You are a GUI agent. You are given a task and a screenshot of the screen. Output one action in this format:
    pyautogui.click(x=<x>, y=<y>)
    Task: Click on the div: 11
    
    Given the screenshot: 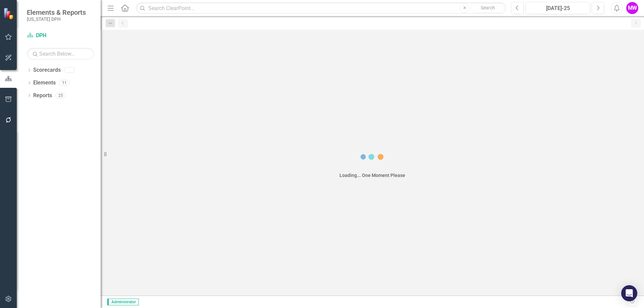 What is the action you would take?
    pyautogui.click(x=64, y=83)
    